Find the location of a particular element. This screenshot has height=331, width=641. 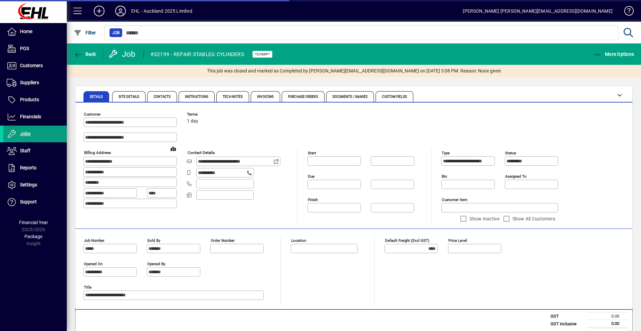

td: GST inclusive is located at coordinates (567, 324).